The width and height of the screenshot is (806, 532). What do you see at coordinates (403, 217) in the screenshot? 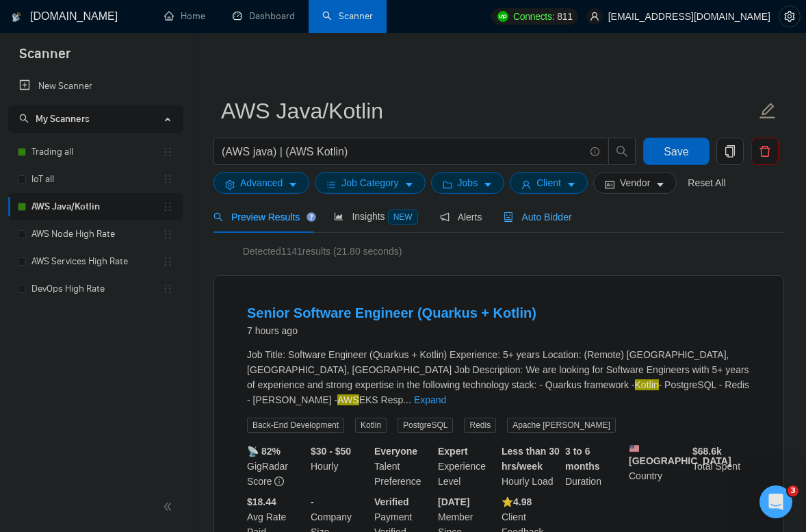
I see `span: NEW` at bounding box center [403, 217].